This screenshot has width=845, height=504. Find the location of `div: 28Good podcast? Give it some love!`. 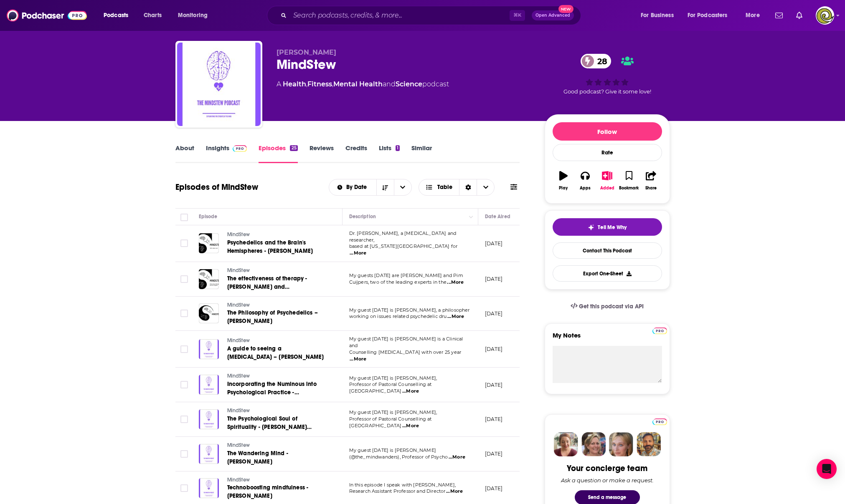

div: 28Good podcast? Give it some love! is located at coordinates (608, 75).